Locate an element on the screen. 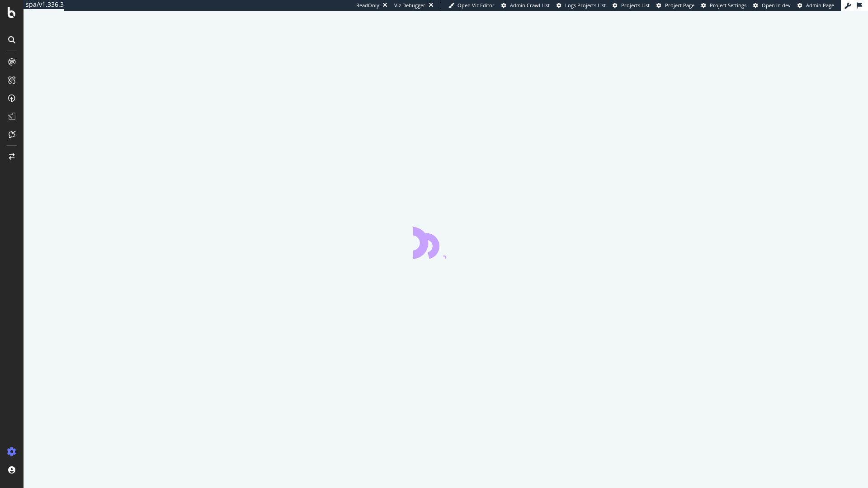 The width and height of the screenshot is (868, 488). div: ReadOnly: is located at coordinates (368, 6).